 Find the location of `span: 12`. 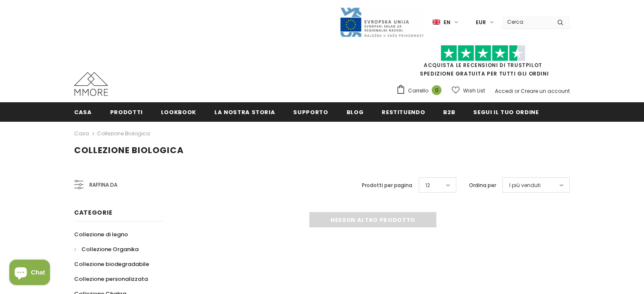

span: 12 is located at coordinates (427, 185).